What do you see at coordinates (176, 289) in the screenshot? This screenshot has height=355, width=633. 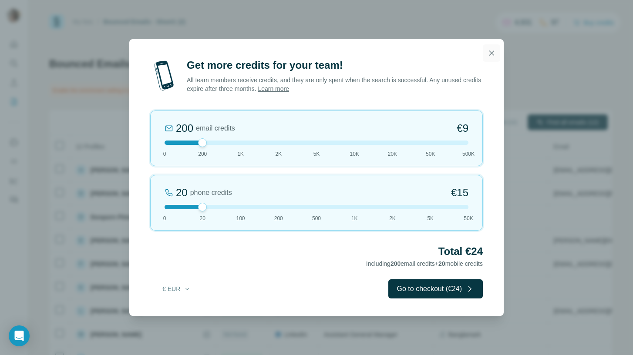 I see `button: € EUR` at bounding box center [176, 289].